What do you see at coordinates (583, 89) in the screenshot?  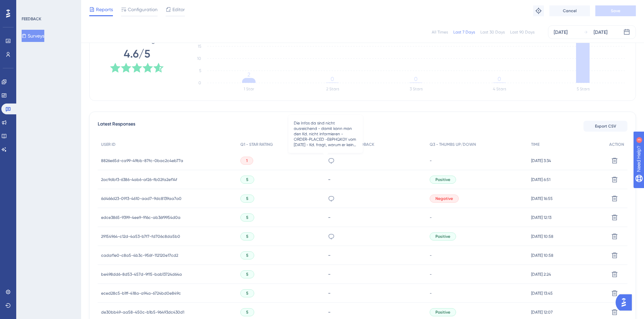 I see `text: 5 Stars` at bounding box center [583, 89].